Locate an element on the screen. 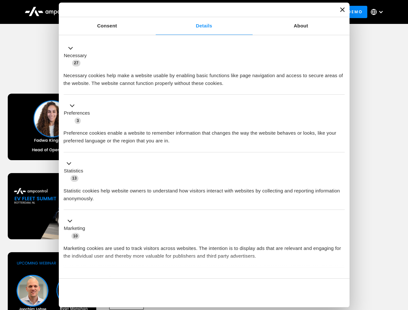 Image resolution: width=408 pixels, height=310 pixels. span: 2 is located at coordinates (109, 279).